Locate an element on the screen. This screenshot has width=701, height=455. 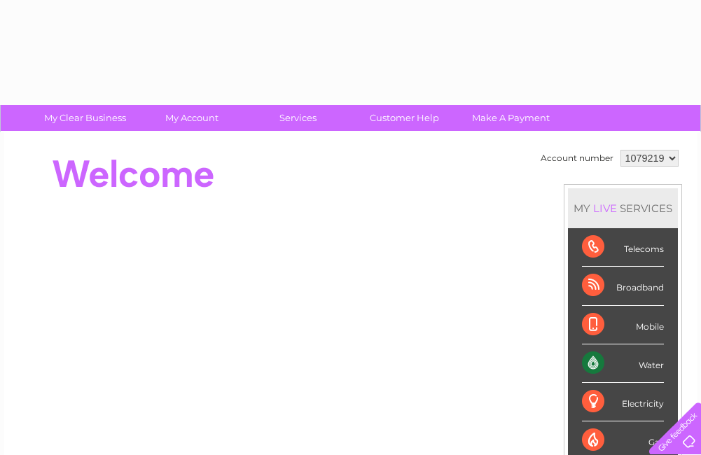
a: Services is located at coordinates (298, 118).